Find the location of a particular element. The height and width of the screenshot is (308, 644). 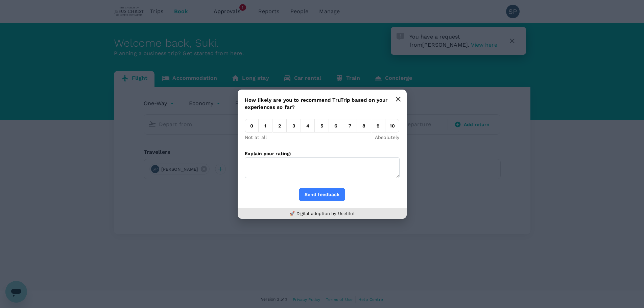

em: 5 is located at coordinates (322, 126).